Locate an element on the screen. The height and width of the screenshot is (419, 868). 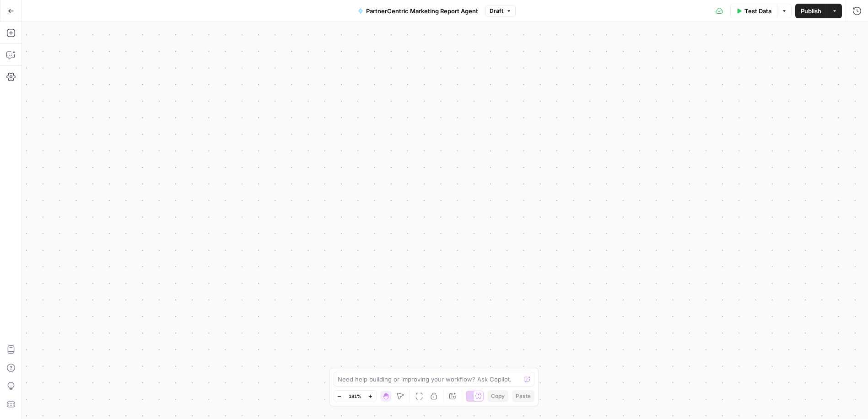
span: PartnerCentric Marketing Report Agent is located at coordinates (422, 11).